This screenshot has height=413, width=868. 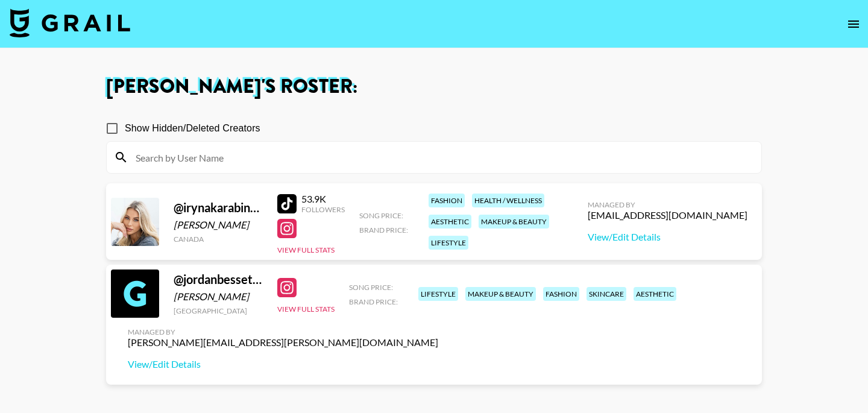 What do you see at coordinates (607, 294) in the screenshot?
I see `div: skincare` at bounding box center [607, 294].